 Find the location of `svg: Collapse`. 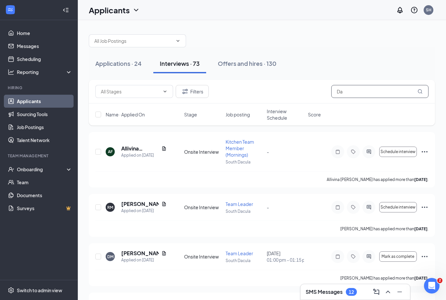

svg: Collapse is located at coordinates (66, 10).